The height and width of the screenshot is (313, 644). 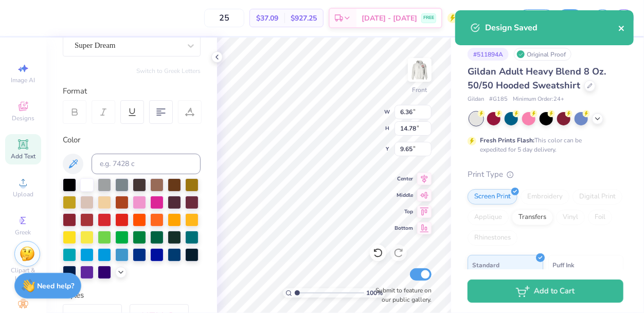 What do you see at coordinates (132, 91) in the screenshot?
I see `div: Format` at bounding box center [132, 91].